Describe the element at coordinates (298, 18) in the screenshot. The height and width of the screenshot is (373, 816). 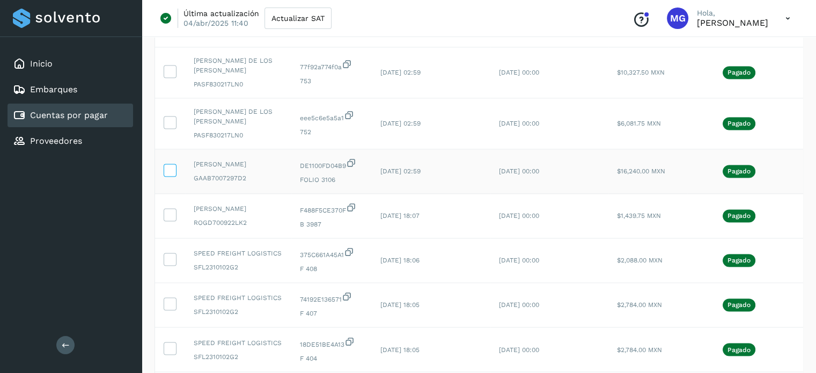
I see `button: Actualizar SAT` at that location.